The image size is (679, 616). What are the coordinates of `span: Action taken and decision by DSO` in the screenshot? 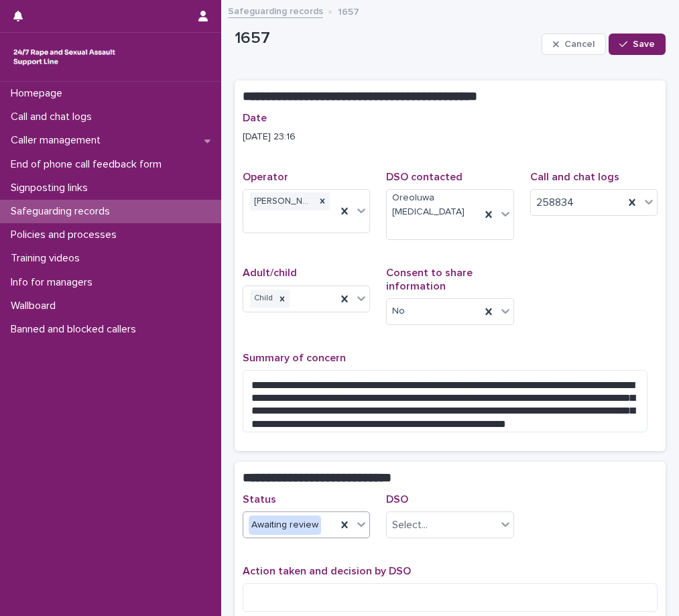 It's located at (326, 571).